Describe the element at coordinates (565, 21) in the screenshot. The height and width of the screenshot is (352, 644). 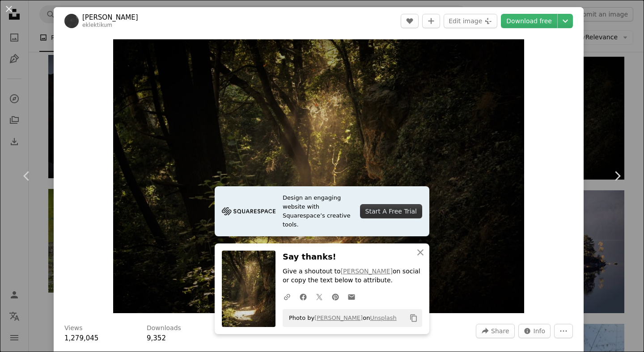
I see `button: Choose download size` at that location.